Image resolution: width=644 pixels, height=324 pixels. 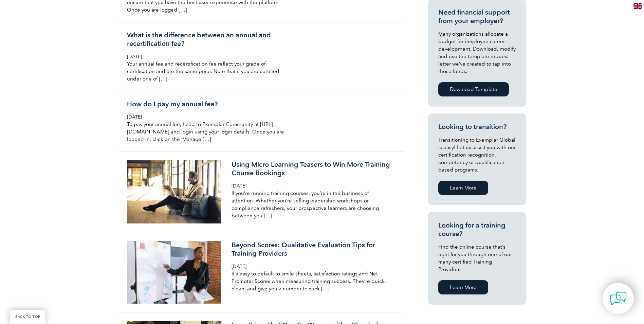 What do you see at coordinates (474, 89) in the screenshot?
I see `a: Download Template` at bounding box center [474, 89].